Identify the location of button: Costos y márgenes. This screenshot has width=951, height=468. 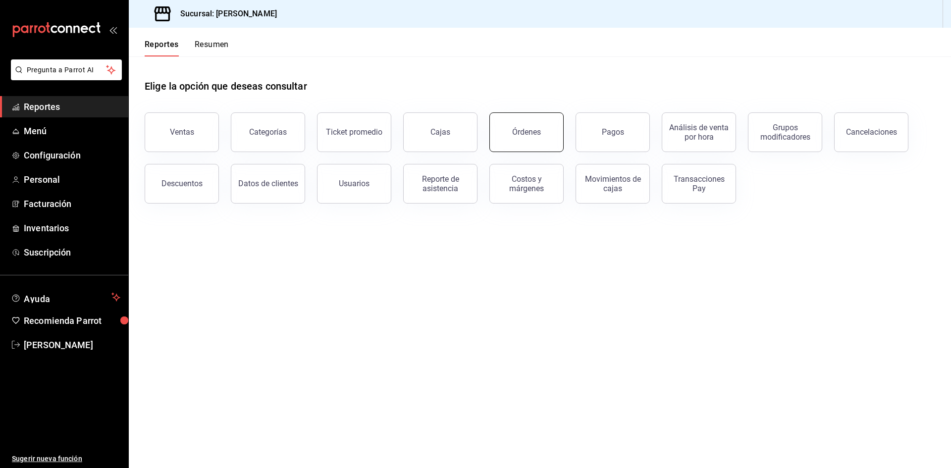
(526, 184).